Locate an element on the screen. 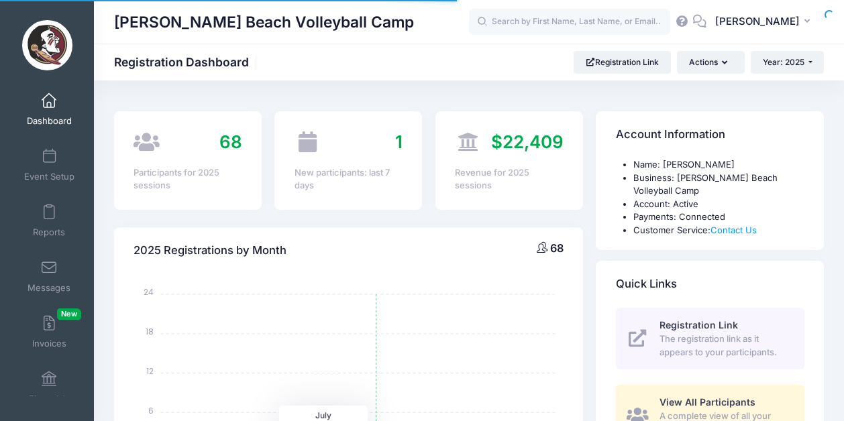  span: New is located at coordinates (69, 314).